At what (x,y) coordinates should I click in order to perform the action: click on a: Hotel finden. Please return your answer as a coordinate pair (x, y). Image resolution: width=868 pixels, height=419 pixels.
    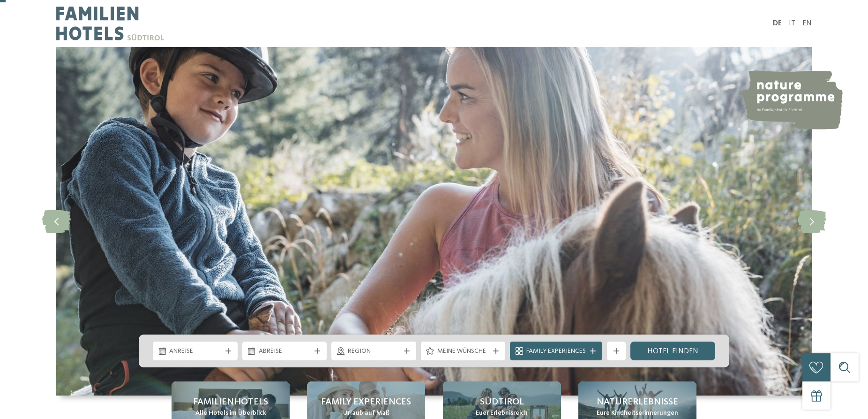
    Looking at the image, I should click on (672, 351).